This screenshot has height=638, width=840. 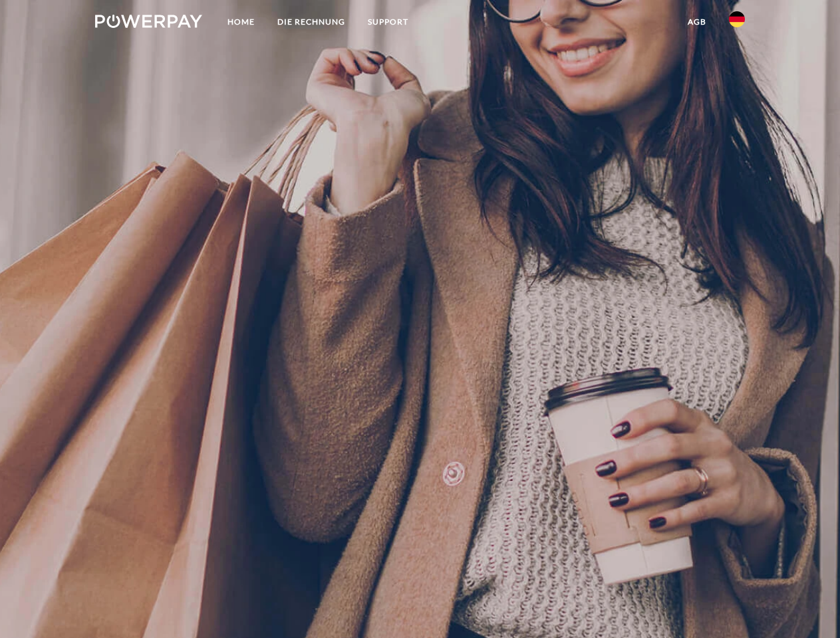 What do you see at coordinates (311, 22) in the screenshot?
I see `a: DIE RECHNUNG` at bounding box center [311, 22].